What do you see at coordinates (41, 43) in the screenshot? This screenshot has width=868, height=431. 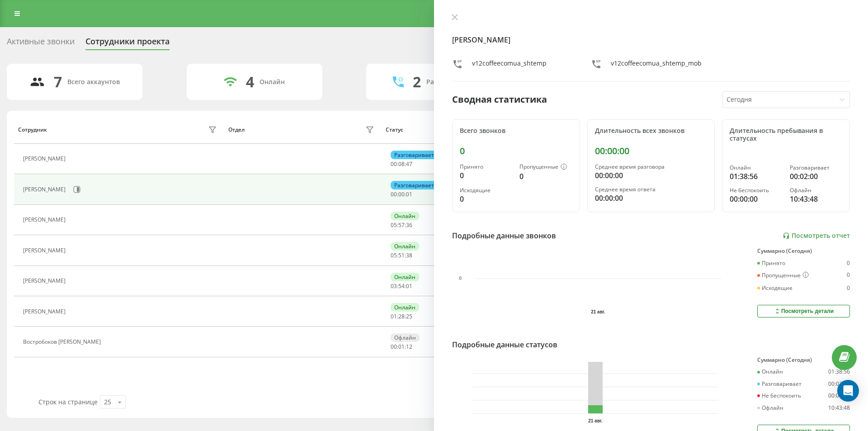 I see `div: Активные звонки` at bounding box center [41, 43].